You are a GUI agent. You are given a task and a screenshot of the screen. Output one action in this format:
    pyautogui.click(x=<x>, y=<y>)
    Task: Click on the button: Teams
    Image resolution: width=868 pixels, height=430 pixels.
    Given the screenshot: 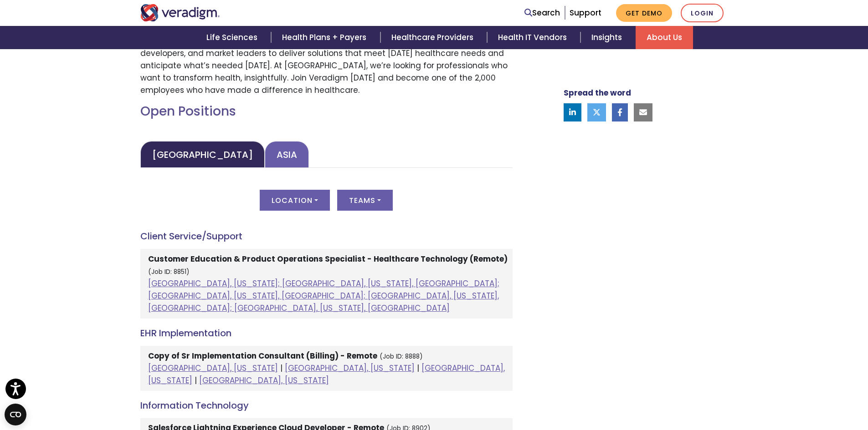 What is the action you would take?
    pyautogui.click(x=365, y=200)
    